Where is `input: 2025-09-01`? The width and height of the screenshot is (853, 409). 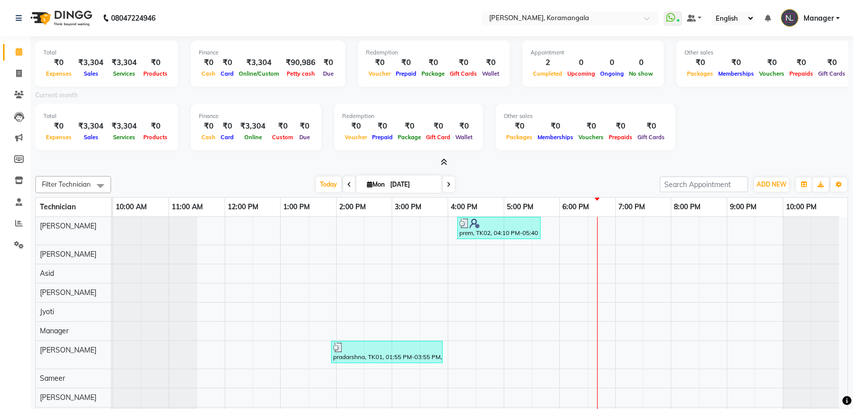 input: 2025-09-01 is located at coordinates (412, 185).